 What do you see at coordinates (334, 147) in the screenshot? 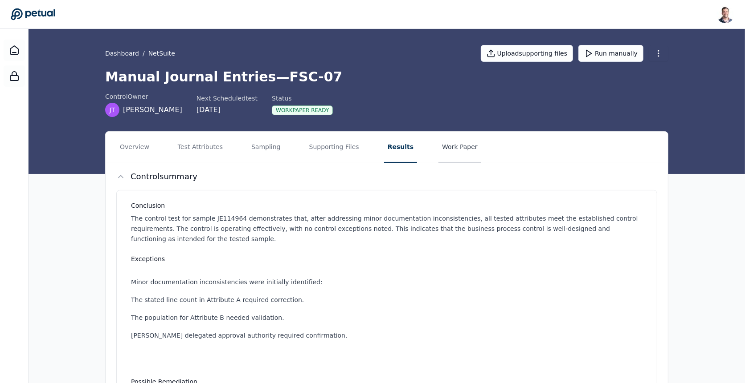
I see `button: Supporting Files` at bounding box center [334, 147].